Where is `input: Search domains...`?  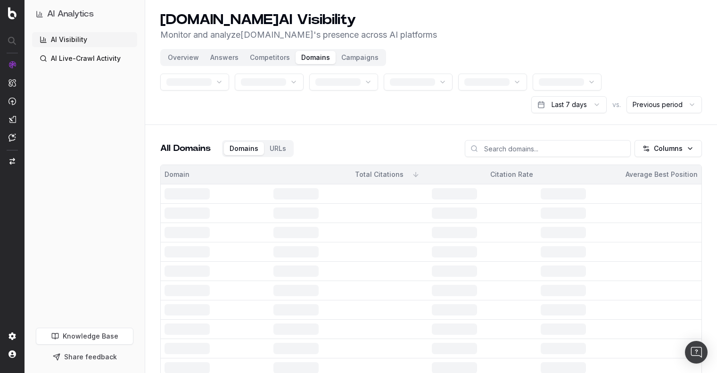
input: Search domains... is located at coordinates (548, 149).